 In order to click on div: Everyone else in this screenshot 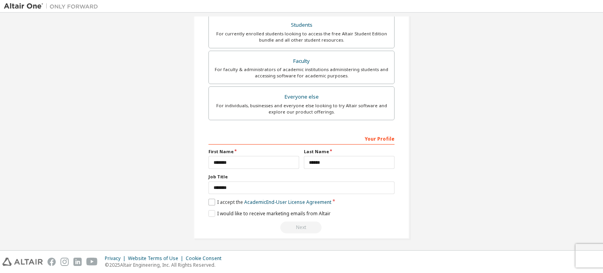, I will do `click(301, 97)`.